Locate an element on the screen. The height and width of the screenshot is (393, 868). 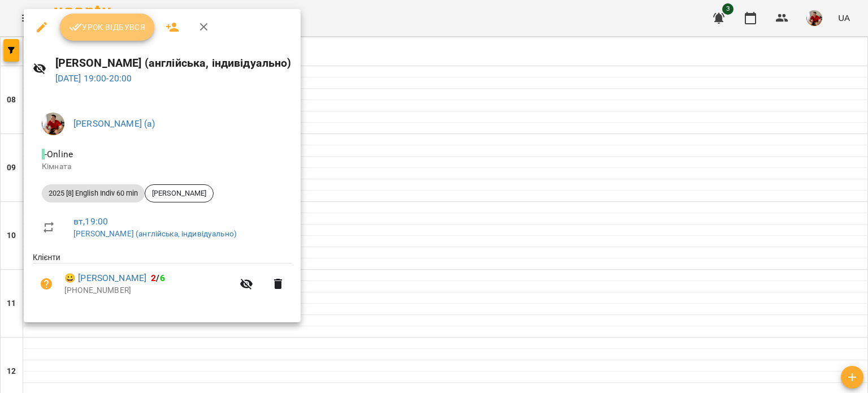
ul: Клієнти is located at coordinates (162, 280).